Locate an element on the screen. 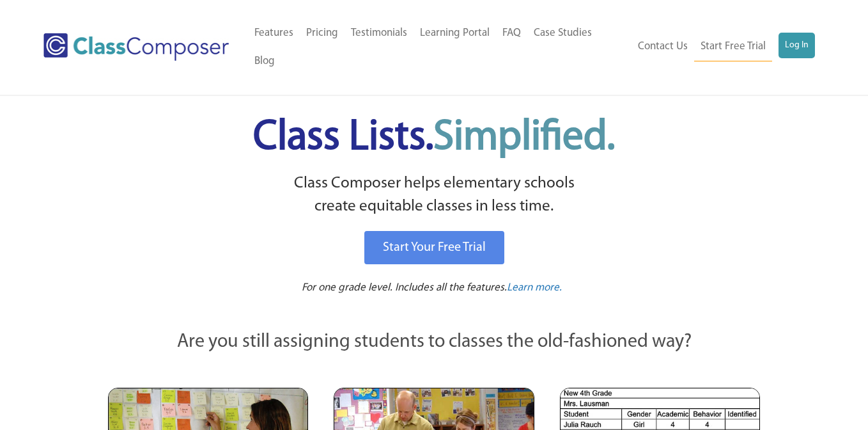 The height and width of the screenshot is (430, 868). span: Simplified. is located at coordinates (524, 137).